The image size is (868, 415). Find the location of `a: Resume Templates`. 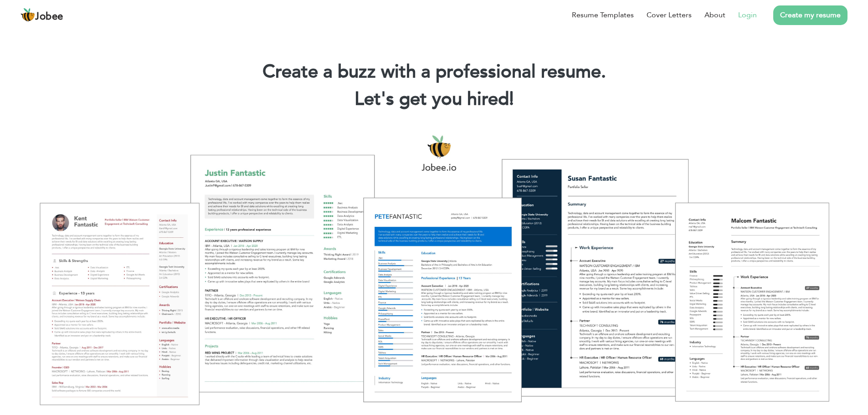

a: Resume Templates is located at coordinates (603, 15).